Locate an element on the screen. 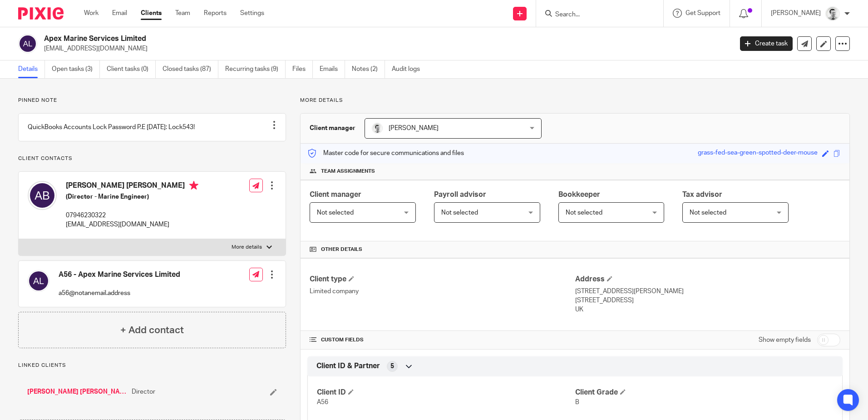 The width and height of the screenshot is (868, 420). a: Notes (2) is located at coordinates (368, 69).